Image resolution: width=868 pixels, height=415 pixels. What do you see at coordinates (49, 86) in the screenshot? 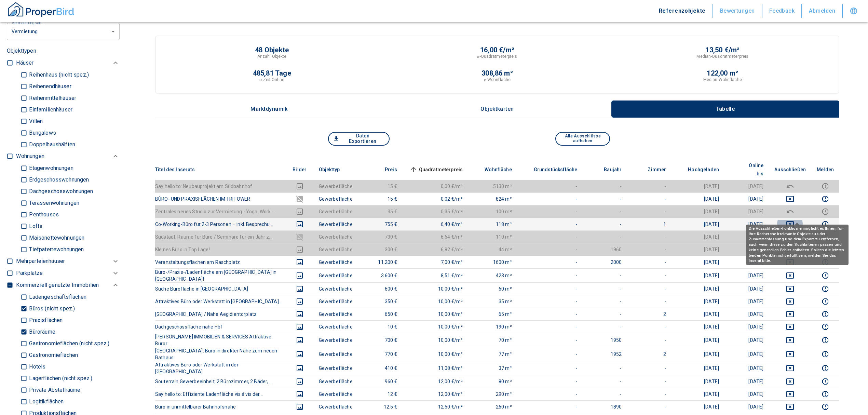
I see `p: Reihenendhäuser` at bounding box center [49, 86].